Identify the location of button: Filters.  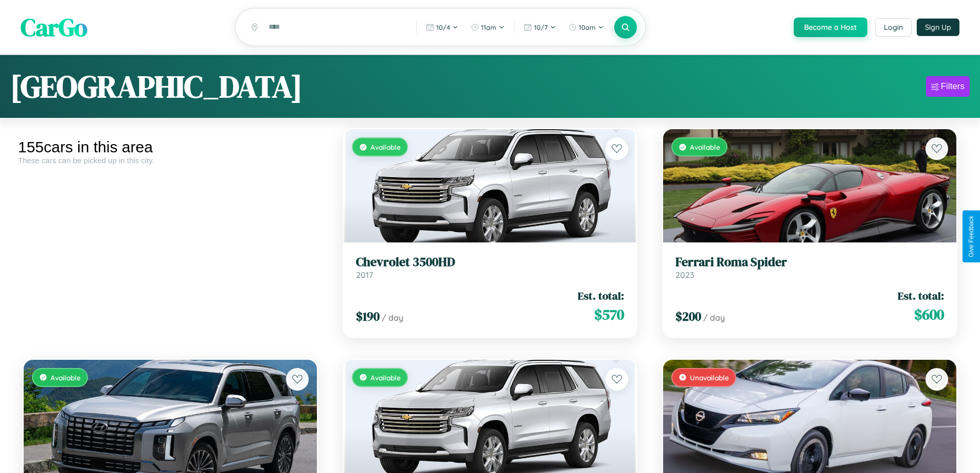
(947, 86).